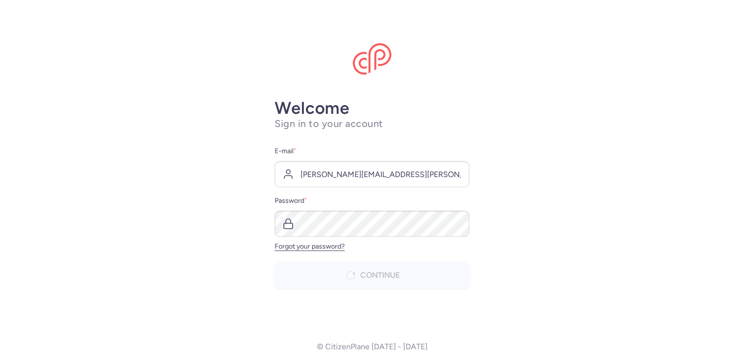 This screenshot has height=359, width=744. Describe the element at coordinates (372, 151) in the screenshot. I see `label: E-mail` at that location.